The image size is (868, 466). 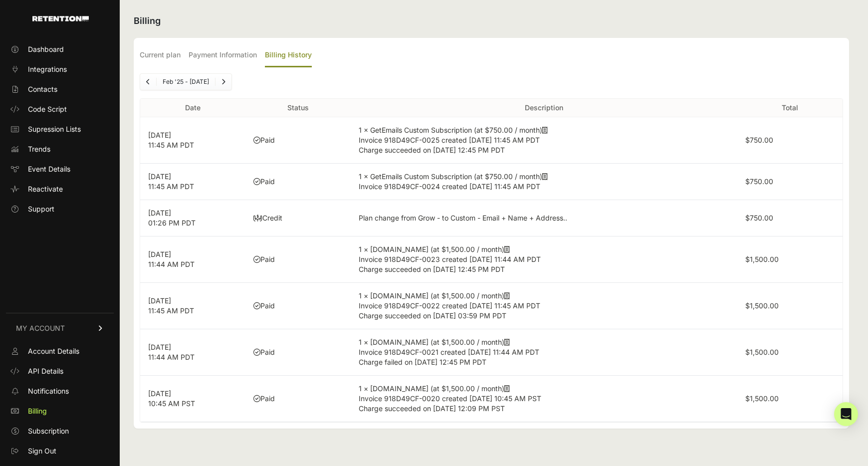 I want to click on div: Open Intercom Messenger, so click(x=846, y=414).